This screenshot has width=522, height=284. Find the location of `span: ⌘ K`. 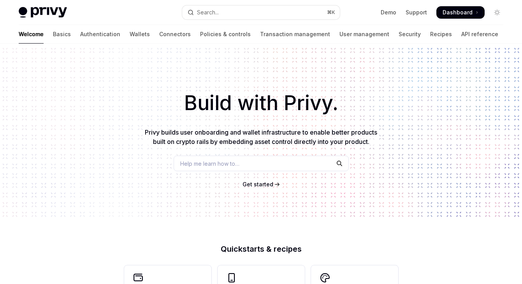

span: ⌘ K is located at coordinates (331, 12).